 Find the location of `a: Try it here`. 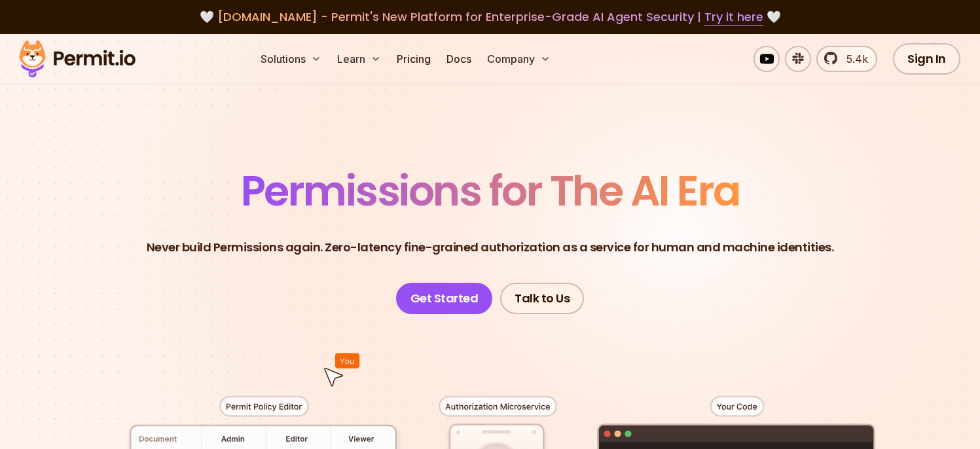

a: Try it here is located at coordinates (734, 17).